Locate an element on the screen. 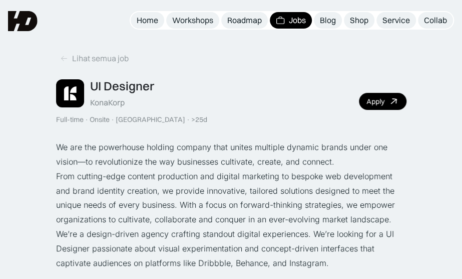  p: We are the powerhouse holding company that unites multiple dynamic brands under one vision—to rev... is located at coordinates (231, 154).